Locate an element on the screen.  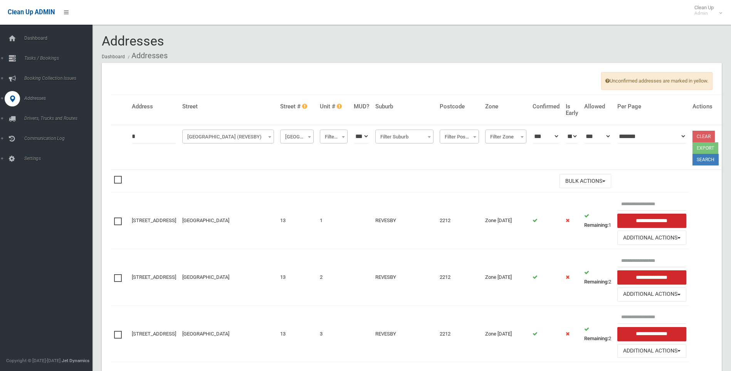
h4: Allowed is located at coordinates (598, 106).